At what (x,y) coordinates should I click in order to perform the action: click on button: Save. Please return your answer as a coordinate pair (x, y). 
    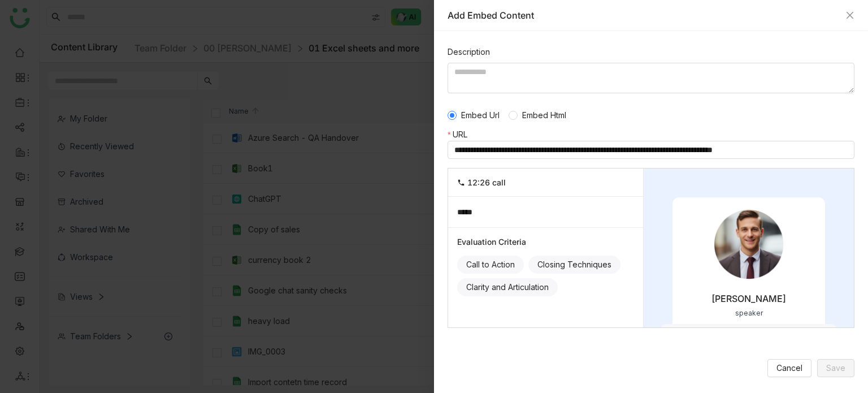
    Looking at the image, I should click on (836, 368).